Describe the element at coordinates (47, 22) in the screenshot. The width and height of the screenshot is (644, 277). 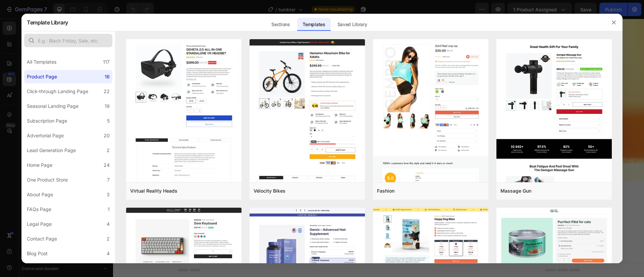
I see `h2: Template Library` at that location.